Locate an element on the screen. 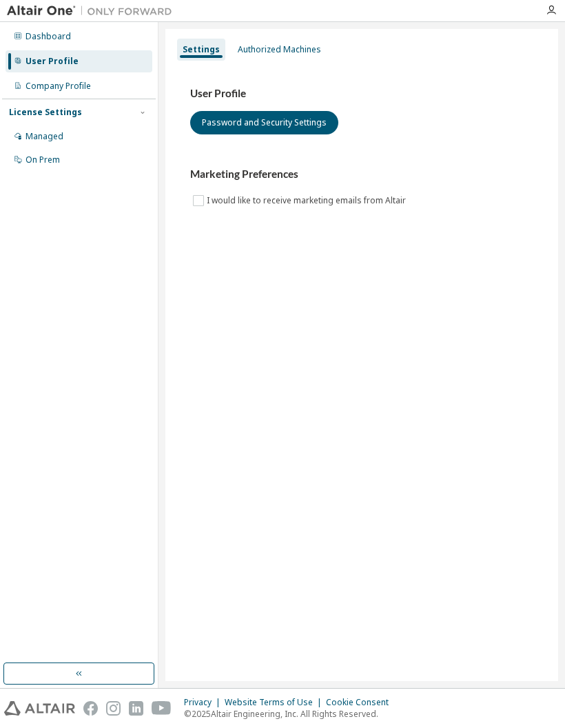  div: Managed is located at coordinates (44, 137).